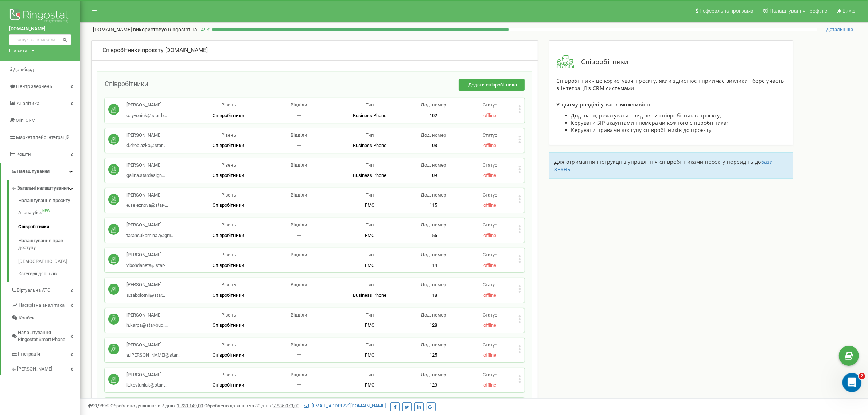 The image size is (868, 415). What do you see at coordinates (190, 406) in the screenshot?
I see `u: 1 739 149,00` at bounding box center [190, 406].